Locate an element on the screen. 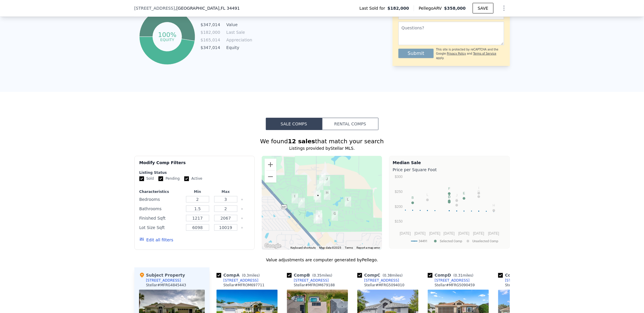 The width and height of the screenshot is (644, 313). text: B is located at coordinates (412, 198).